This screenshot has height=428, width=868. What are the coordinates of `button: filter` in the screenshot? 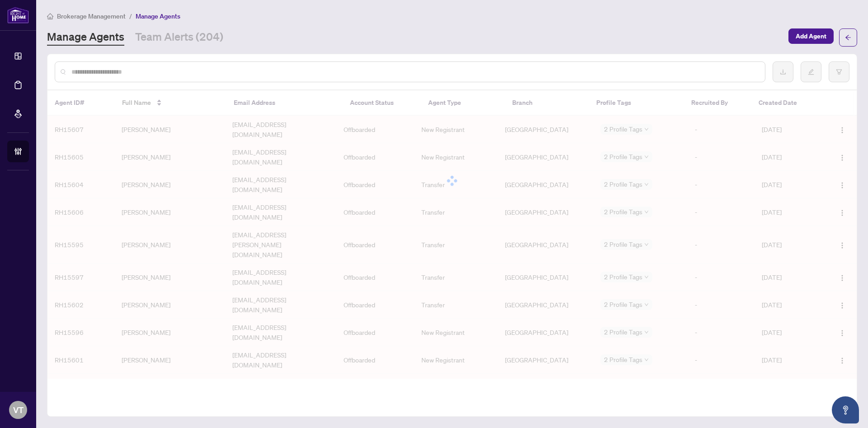 It's located at (839, 72).